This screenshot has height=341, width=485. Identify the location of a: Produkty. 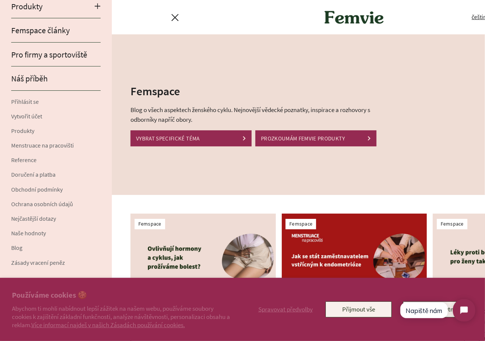
(56, 131).